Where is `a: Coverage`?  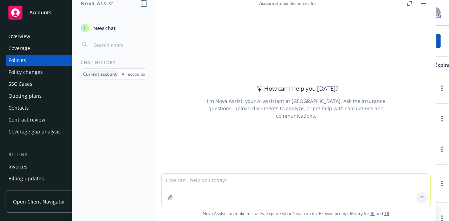
a: Coverage is located at coordinates (49, 48).